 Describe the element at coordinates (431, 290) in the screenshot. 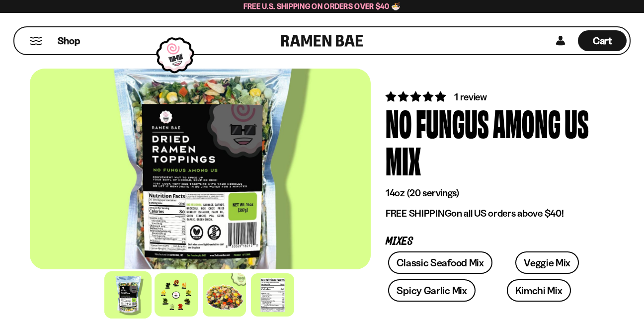

I see `a: Spicy Garlic Mix` at that location.